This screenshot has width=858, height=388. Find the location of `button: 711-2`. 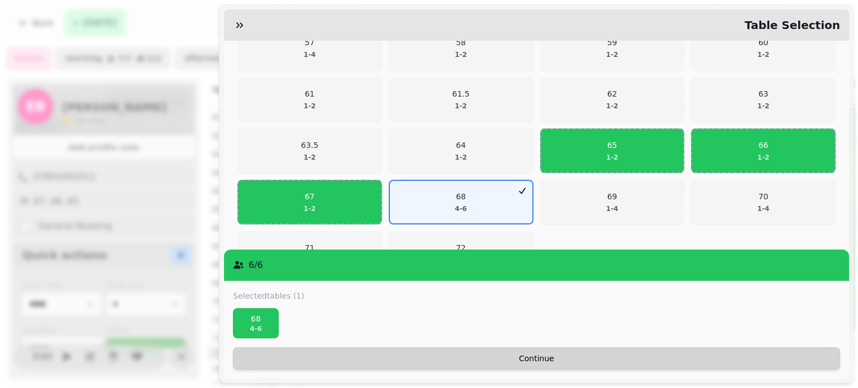

button: 711-2 is located at coordinates (310, 254).